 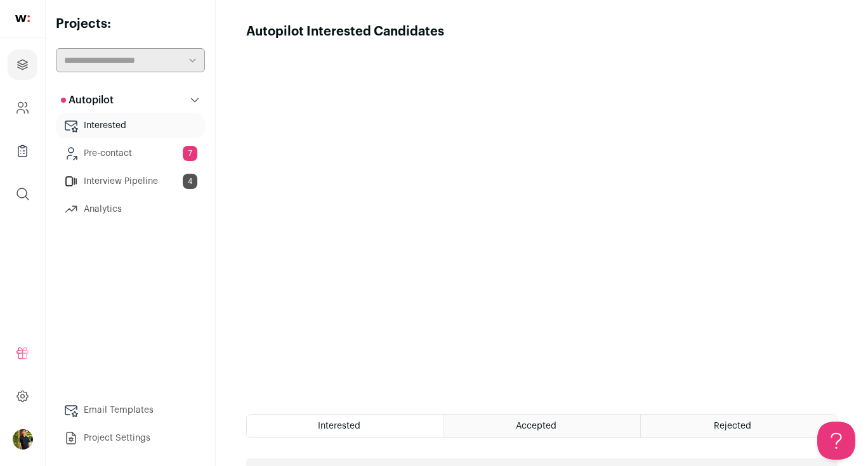 What do you see at coordinates (536, 426) in the screenshot?
I see `span: Accepted` at bounding box center [536, 426].